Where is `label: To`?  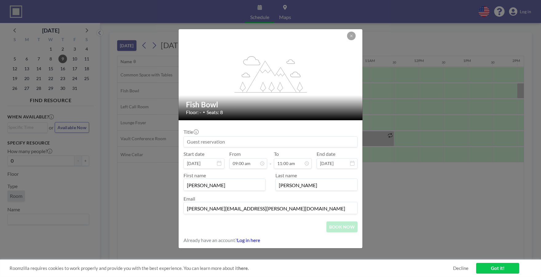 label: To is located at coordinates (276, 154).